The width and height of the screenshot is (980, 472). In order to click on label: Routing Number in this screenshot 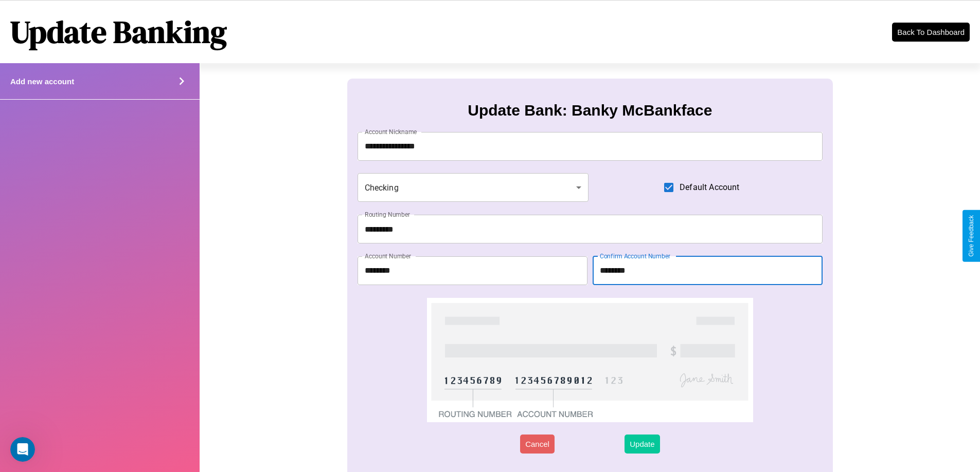, I will do `click(387, 214)`.